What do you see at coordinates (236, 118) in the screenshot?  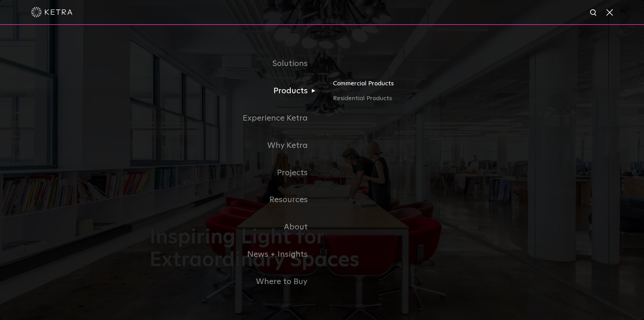 I see `a: Experience Ketra` at bounding box center [236, 118].